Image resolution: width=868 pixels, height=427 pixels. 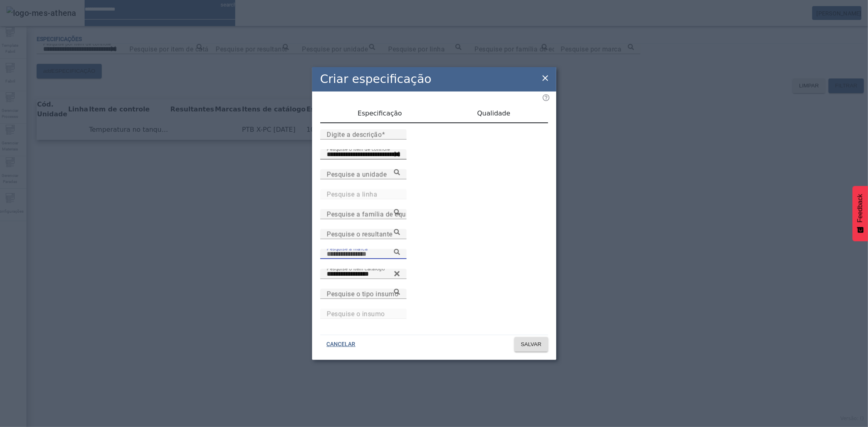 What do you see at coordinates (362, 294) in the screenshot?
I see `mat-label: Pesquise o tipo insumo` at bounding box center [362, 294].